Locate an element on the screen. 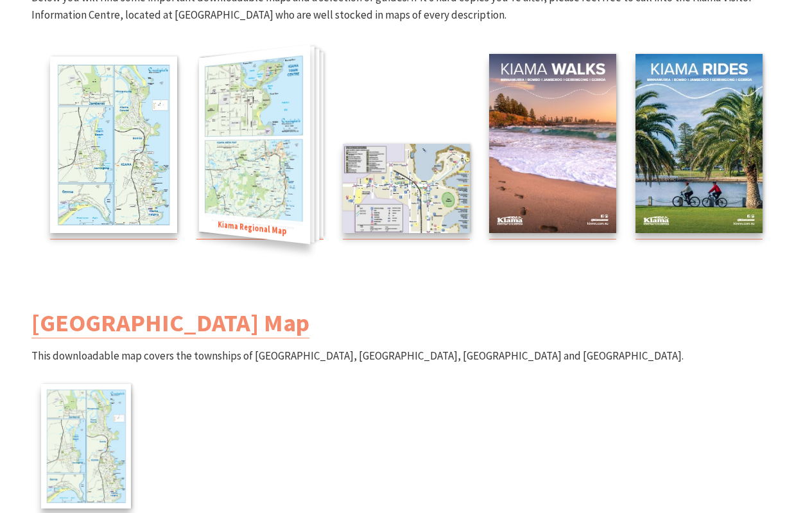 This screenshot has width=812, height=513. a: Kiama Townships Map is located at coordinates (114, 147).